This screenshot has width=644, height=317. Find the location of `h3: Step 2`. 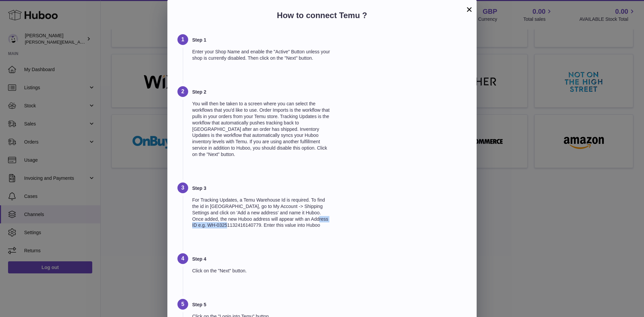

h3: Step 2 is located at coordinates (262, 92).